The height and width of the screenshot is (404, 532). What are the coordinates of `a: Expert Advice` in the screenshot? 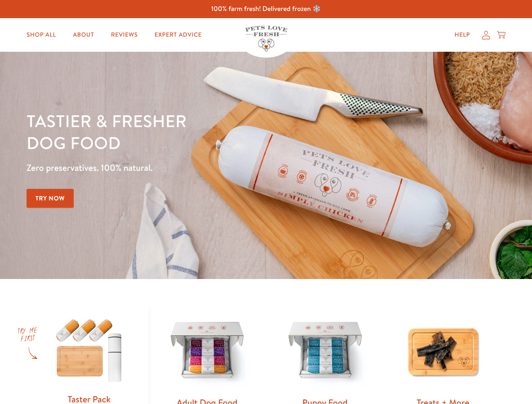 It's located at (178, 35).